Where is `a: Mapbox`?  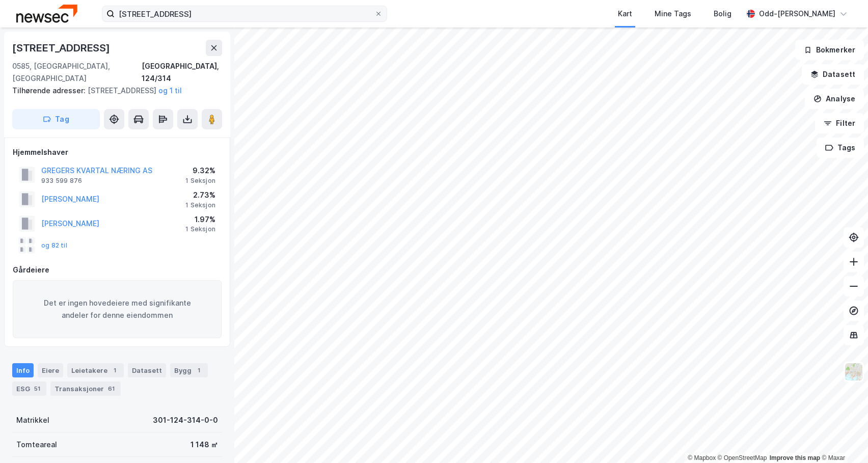
a: Mapbox is located at coordinates (701, 458).